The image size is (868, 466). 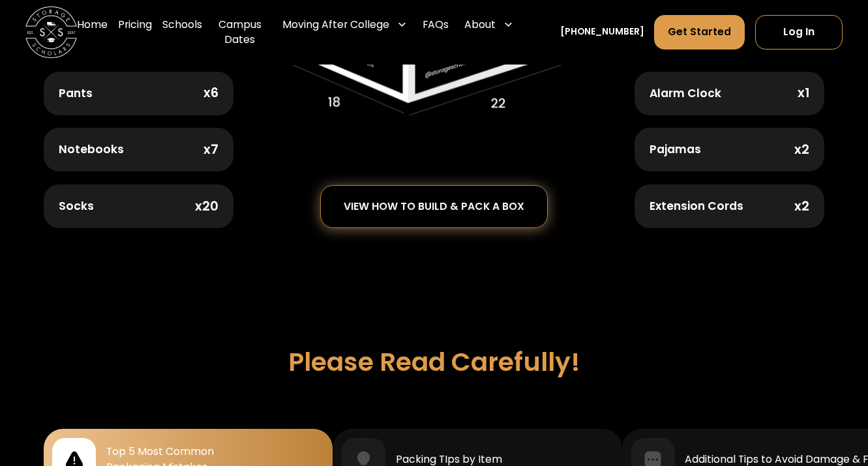 What do you see at coordinates (206, 207) in the screenshot?
I see `div: x20` at bounding box center [206, 207].